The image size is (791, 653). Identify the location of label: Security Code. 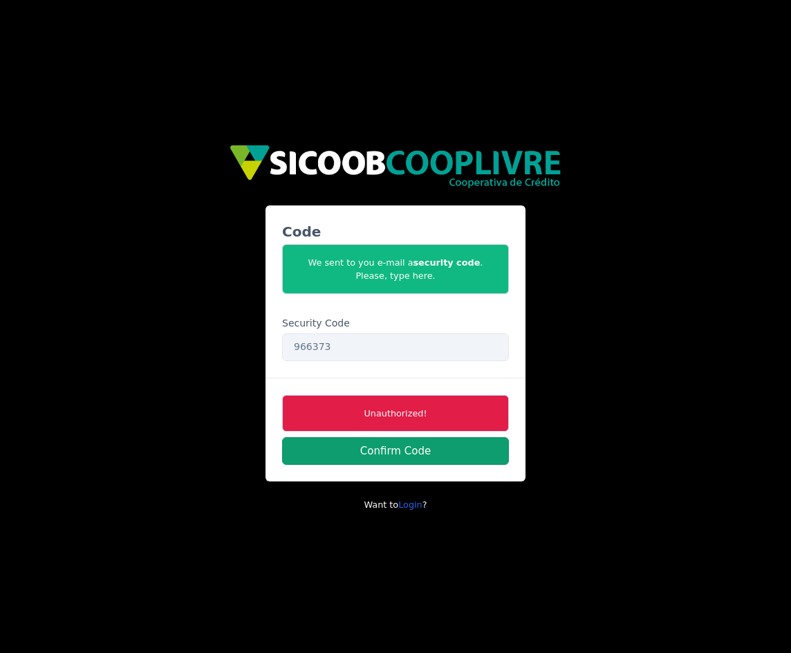
(316, 323).